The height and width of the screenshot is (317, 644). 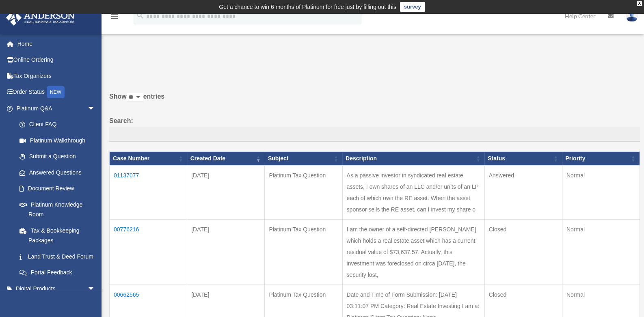 I want to click on td: As a passive investor in syndicated real estate assets, I own shares of an LLC and/or units of an..., so click(x=414, y=192).